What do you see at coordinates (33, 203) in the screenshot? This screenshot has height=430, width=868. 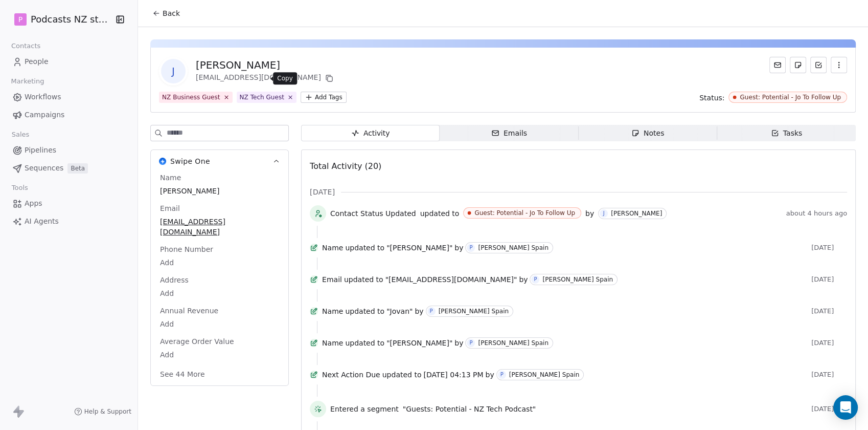 I see `span: Apps` at bounding box center [33, 203].